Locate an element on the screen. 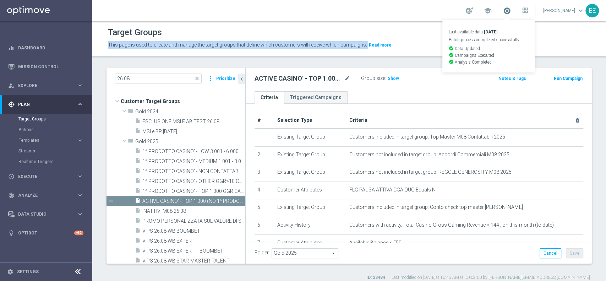  span: ESCLUSIONE MSI E AB TEST 26.08 is located at coordinates (194, 121).